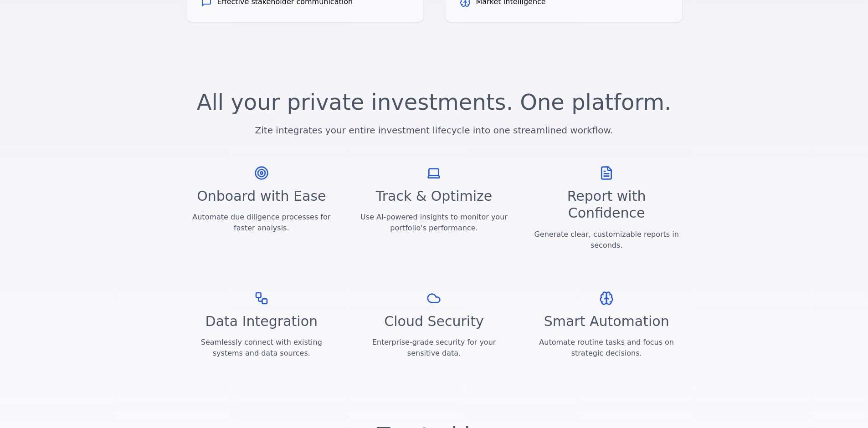 This screenshot has width=868, height=428. What do you see at coordinates (433, 223) in the screenshot?
I see `p: Use AI-powered insights to monitor your portfolio's performance.` at bounding box center [433, 223].